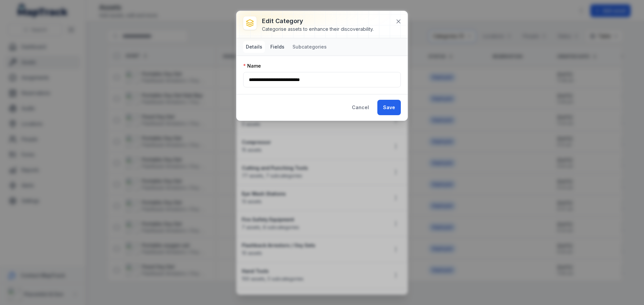 This screenshot has width=644, height=305. Describe the element at coordinates (254, 47) in the screenshot. I see `button: Details` at that location.